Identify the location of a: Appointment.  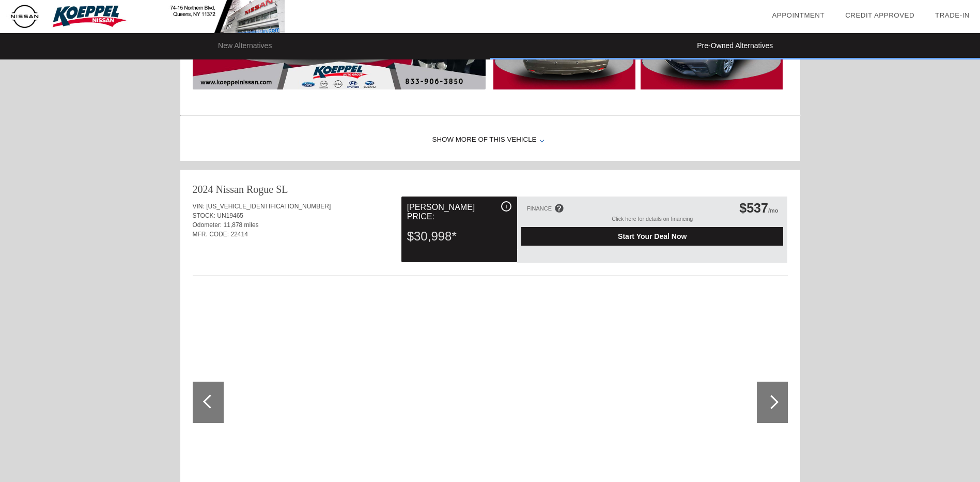
(798, 15).